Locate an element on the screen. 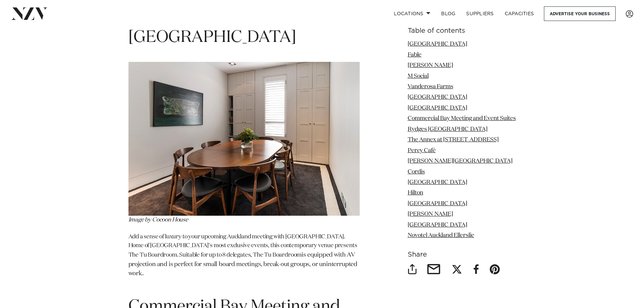  a: Vanderosa Farms is located at coordinates (430, 87).